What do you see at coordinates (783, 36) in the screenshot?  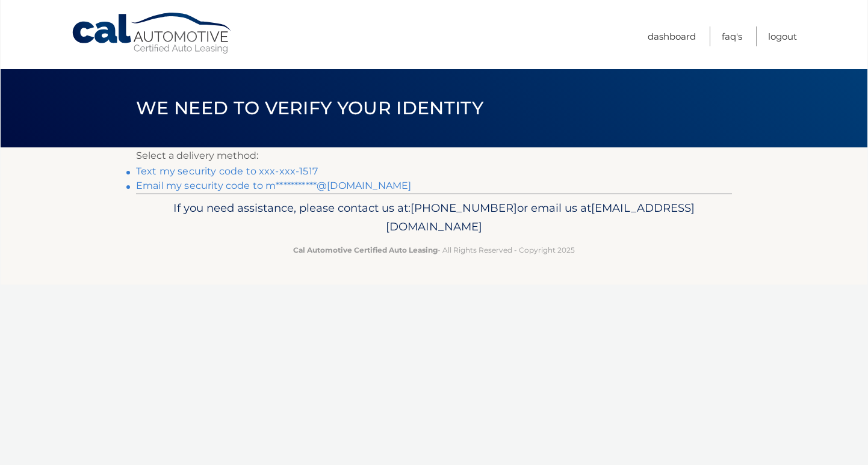 I see `a: Logout` at bounding box center [783, 36].